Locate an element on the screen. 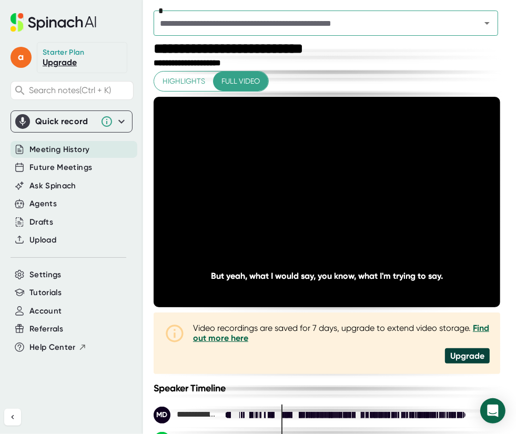  button: Agents is located at coordinates (43, 203).